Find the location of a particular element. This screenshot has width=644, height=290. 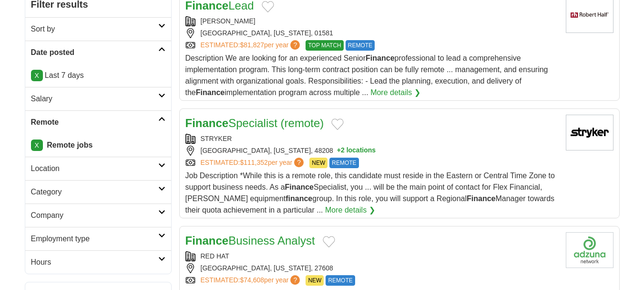

span: $111,352 is located at coordinates (253, 163).